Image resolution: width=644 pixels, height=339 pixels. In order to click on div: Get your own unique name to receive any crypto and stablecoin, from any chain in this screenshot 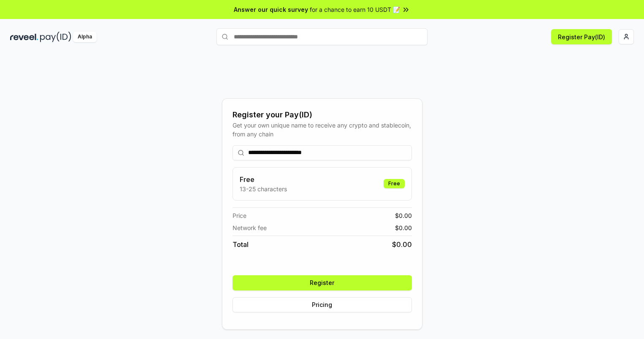, I will do `click(322, 130)`.